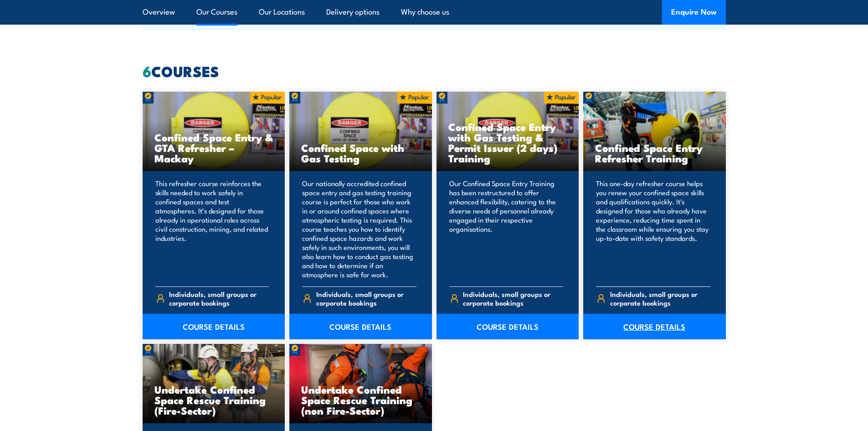 The height and width of the screenshot is (431, 868). Describe the element at coordinates (147, 71) in the screenshot. I see `strong: 6` at that location.